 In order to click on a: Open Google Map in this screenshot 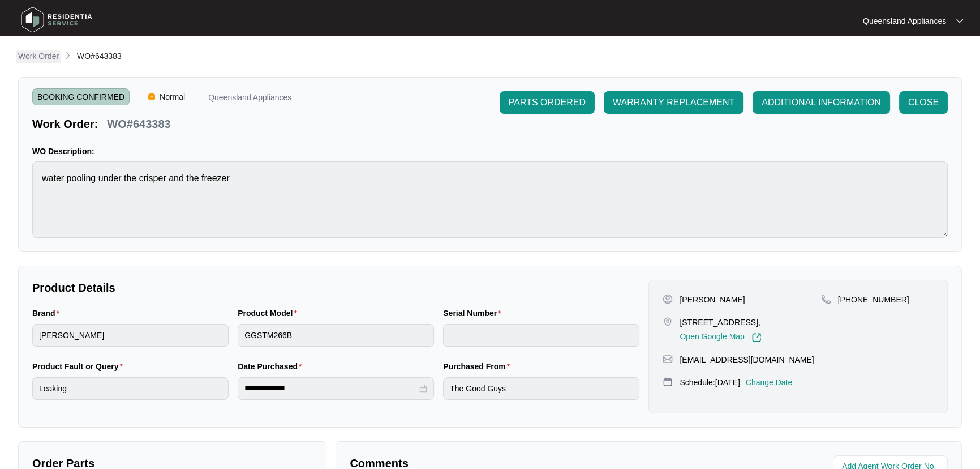, I will do `click(720, 338)`.